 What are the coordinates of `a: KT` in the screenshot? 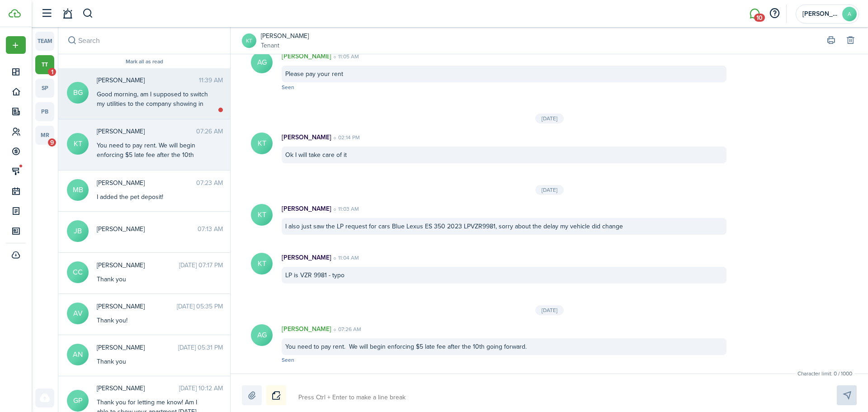 It's located at (249, 41).